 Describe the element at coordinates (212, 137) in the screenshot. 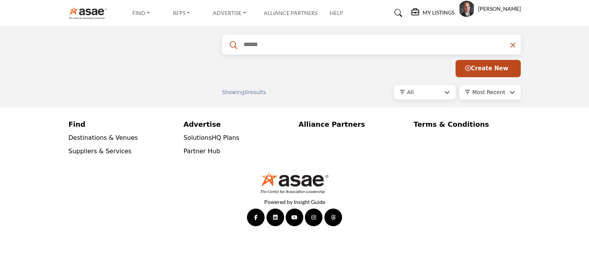

I see `a: SolutionsHQ Plans` at that location.